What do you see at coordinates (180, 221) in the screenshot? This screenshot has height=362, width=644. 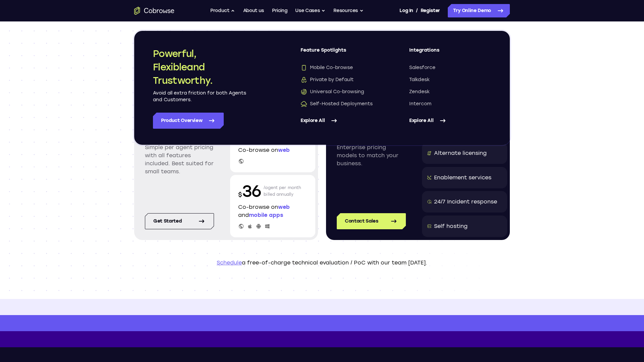 I see `a: Get started` at bounding box center [180, 221].